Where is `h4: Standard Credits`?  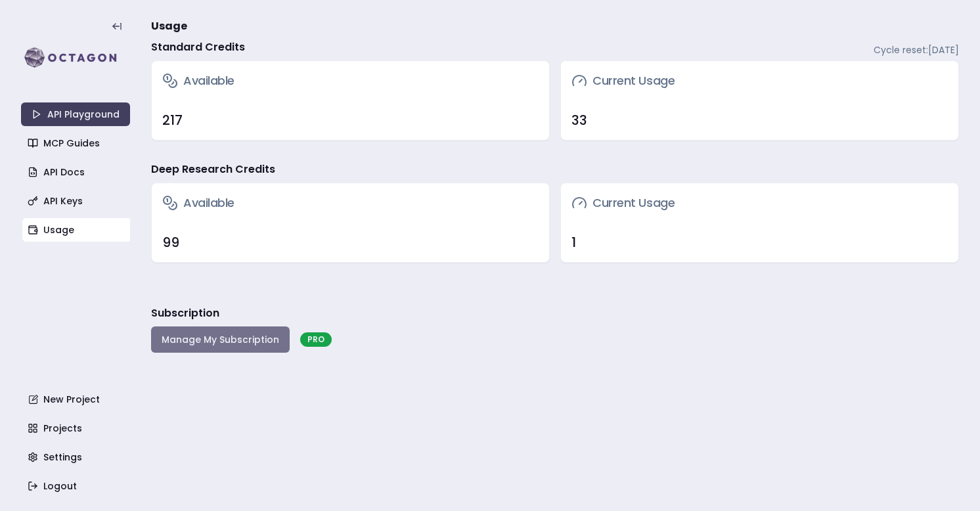
h4: Standard Credits is located at coordinates (198, 47).